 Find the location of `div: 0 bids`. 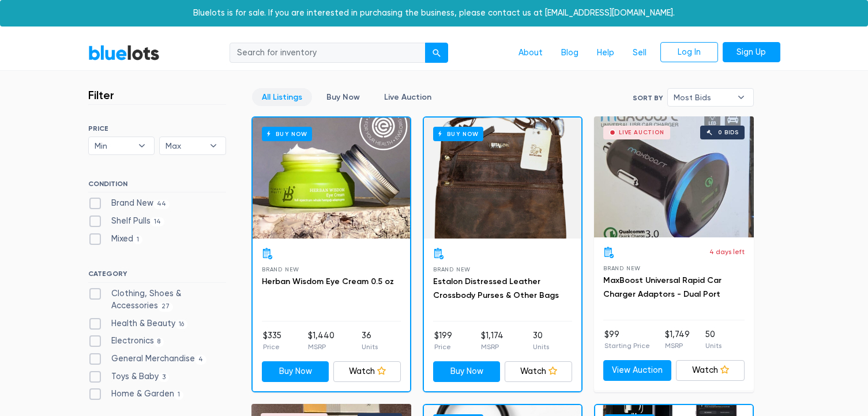

div: 0 bids is located at coordinates (728, 133).